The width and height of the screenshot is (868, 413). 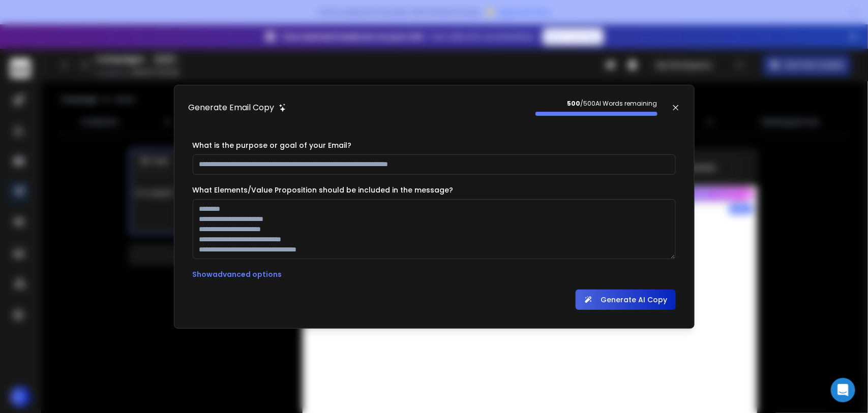 What do you see at coordinates (596, 103) in the screenshot?
I see `p: / 500 AI Words remaining` at bounding box center [596, 103].